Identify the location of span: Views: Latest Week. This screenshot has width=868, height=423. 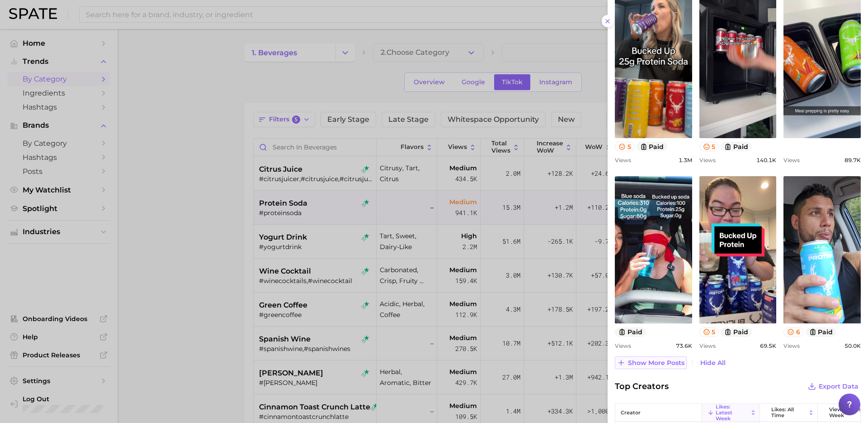
(846, 412).